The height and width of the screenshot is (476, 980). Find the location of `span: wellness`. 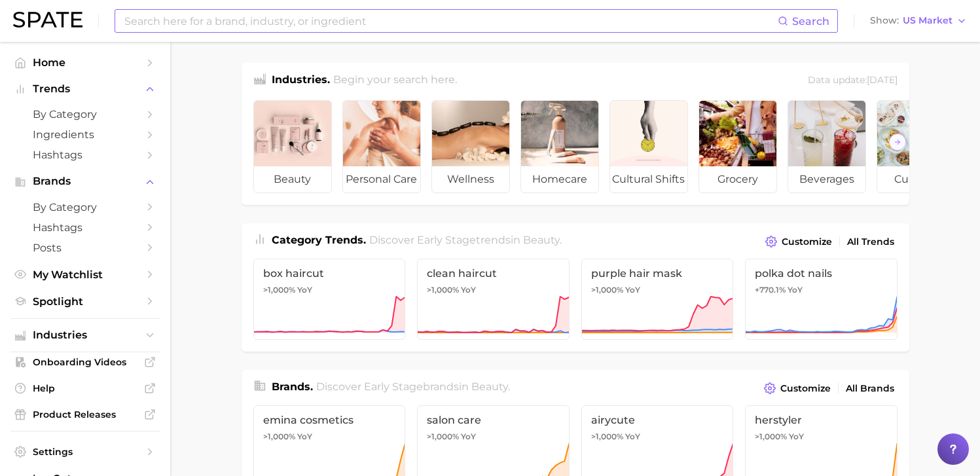

span: wellness is located at coordinates (470, 179).